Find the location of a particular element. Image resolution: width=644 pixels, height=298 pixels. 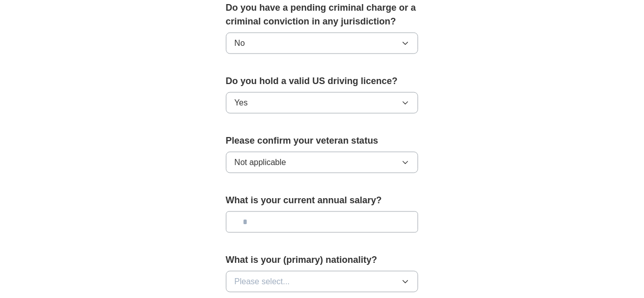

label: Please confirm your veteran status is located at coordinates (322, 140).